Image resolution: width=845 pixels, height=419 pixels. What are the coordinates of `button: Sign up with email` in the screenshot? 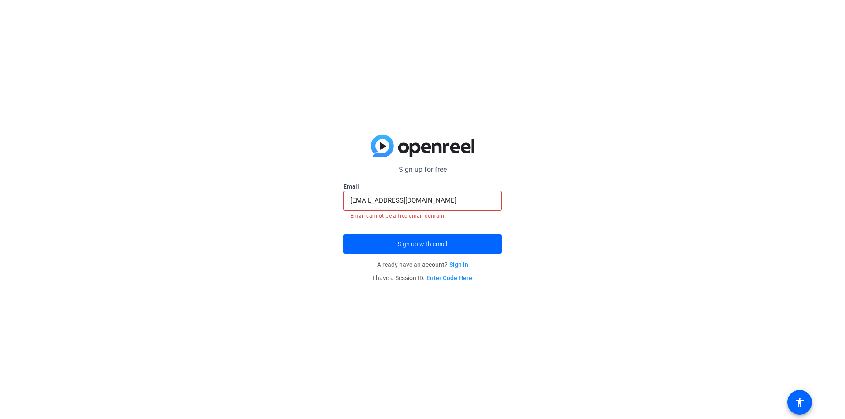 It's located at (422, 244).